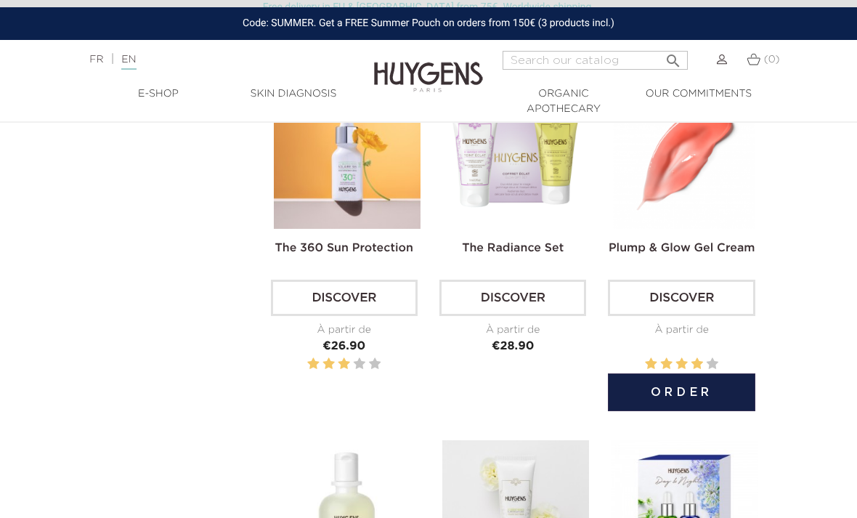 Image resolution: width=857 pixels, height=518 pixels. I want to click on a: Organic Apothecary, so click(564, 102).